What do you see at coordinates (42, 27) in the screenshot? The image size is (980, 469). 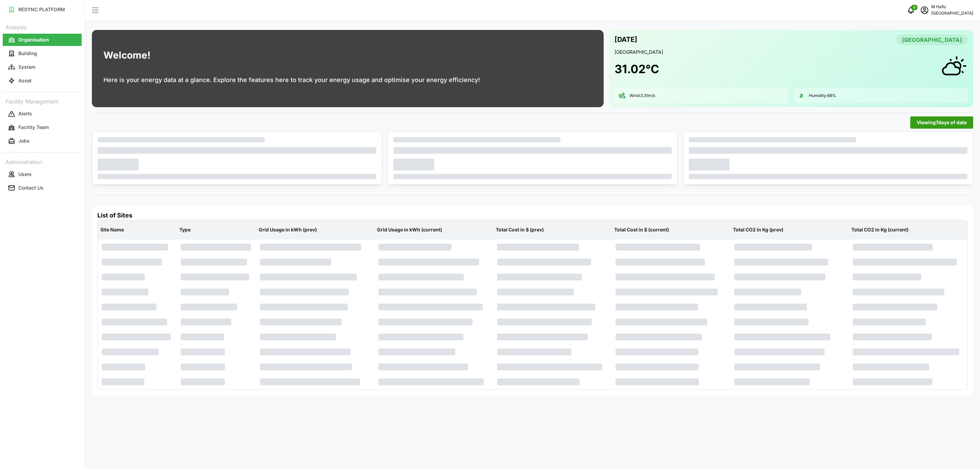 I see `p: Analysis` at bounding box center [42, 27].